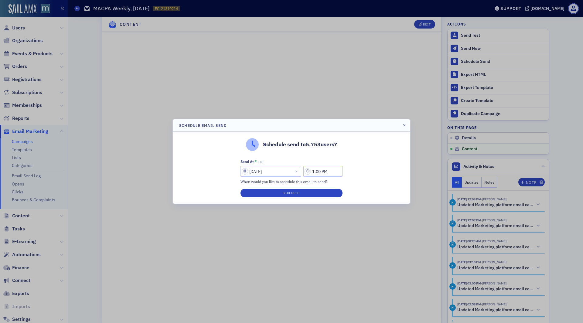  Describe the element at coordinates (297, 171) in the screenshot. I see `button: Close` at that location.